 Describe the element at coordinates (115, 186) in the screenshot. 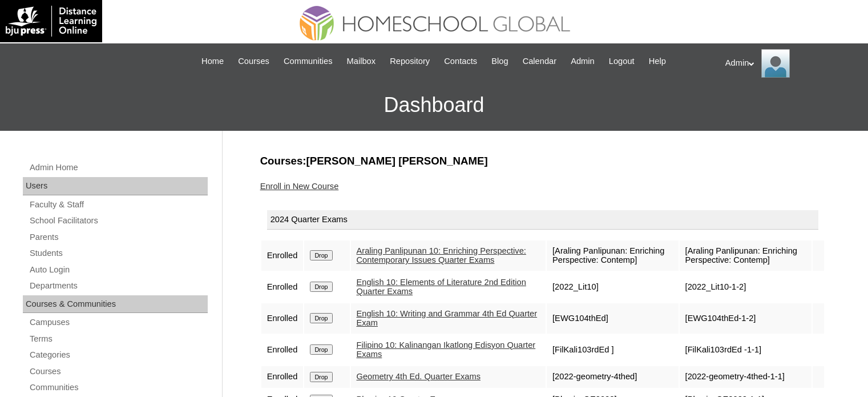

I see `div: Users` at that location.